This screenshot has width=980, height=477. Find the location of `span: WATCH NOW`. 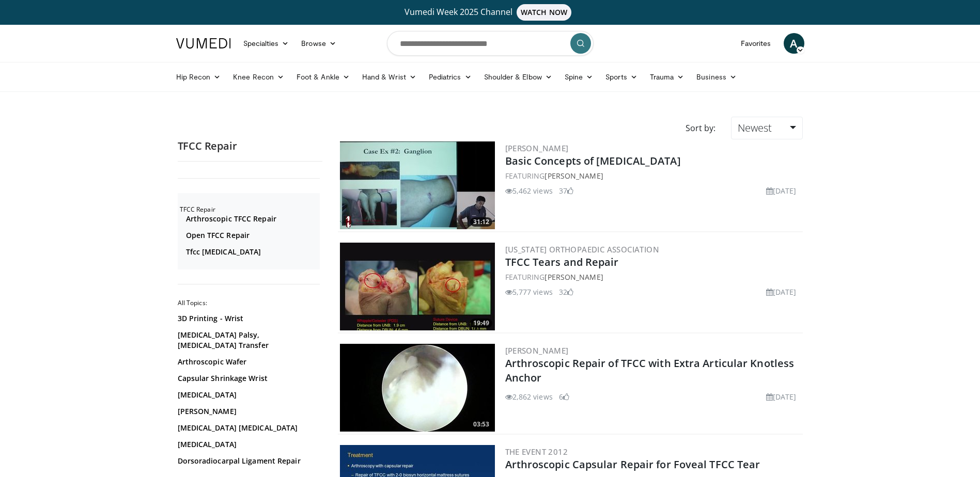

span: WATCH NOW is located at coordinates (544, 12).